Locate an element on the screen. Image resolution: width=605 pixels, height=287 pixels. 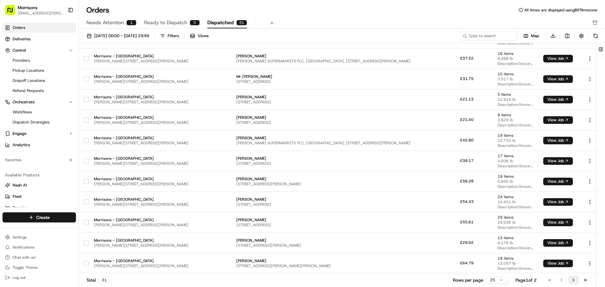
span: Dispatch Strategies is located at coordinates (31, 122).